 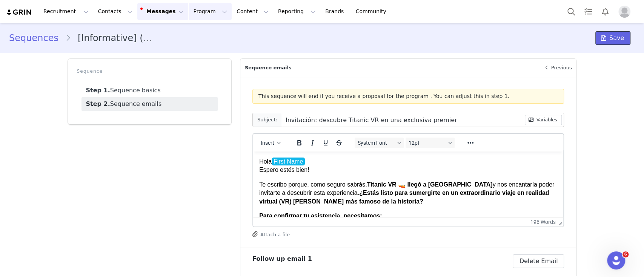 I want to click on button: Program, so click(x=210, y=11).